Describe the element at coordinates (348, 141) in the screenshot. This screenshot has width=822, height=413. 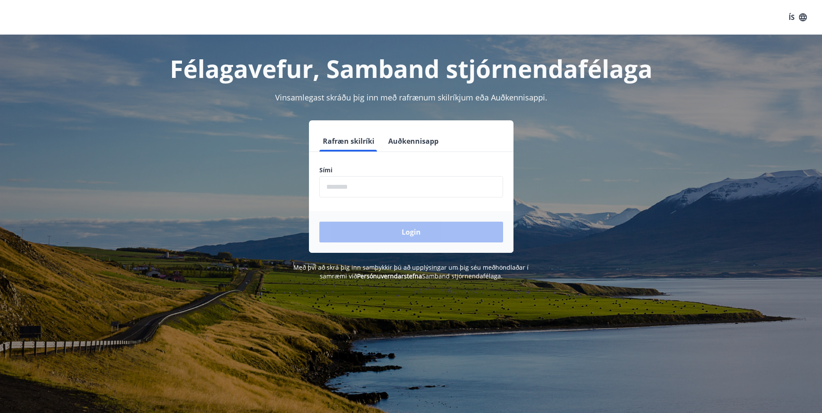
I see `button: Rafræn skilríki` at that location.